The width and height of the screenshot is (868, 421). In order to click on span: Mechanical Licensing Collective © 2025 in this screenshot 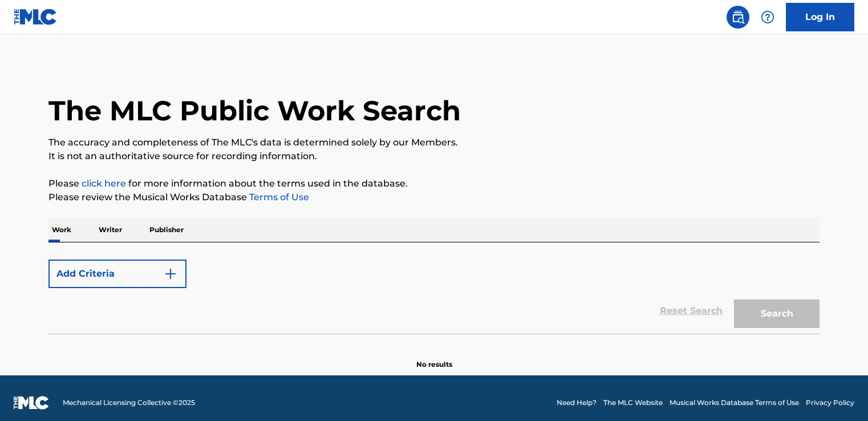, I will do `click(129, 403)`.